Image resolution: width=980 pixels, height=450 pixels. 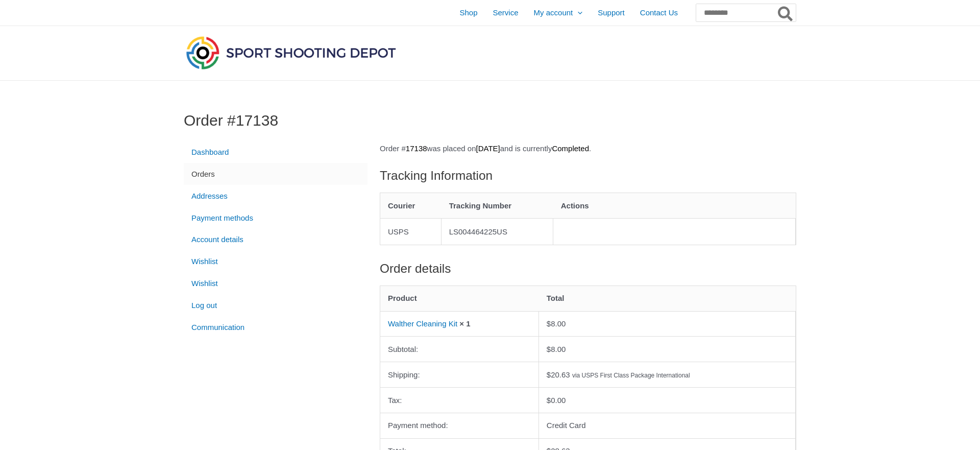 I want to click on mark: 17138, so click(x=417, y=148).